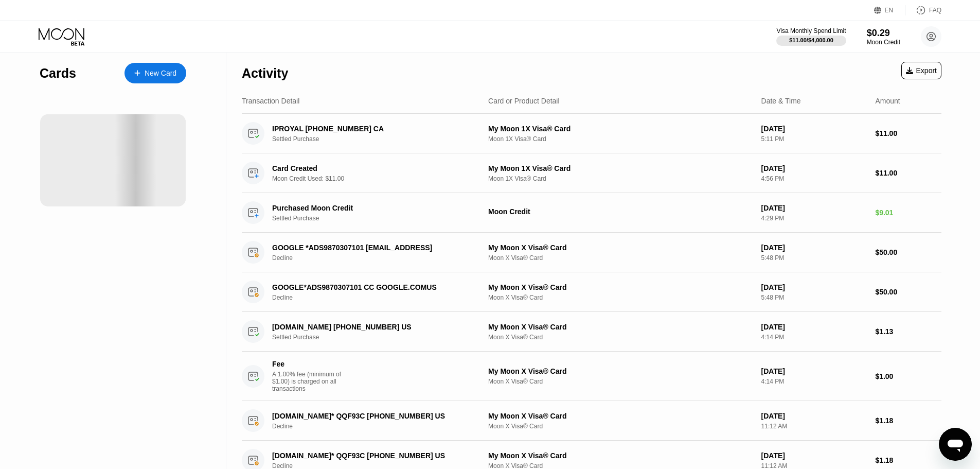 This screenshot has width=980, height=469. What do you see at coordinates (908, 376) in the screenshot?
I see `div: $1.00` at bounding box center [908, 376].